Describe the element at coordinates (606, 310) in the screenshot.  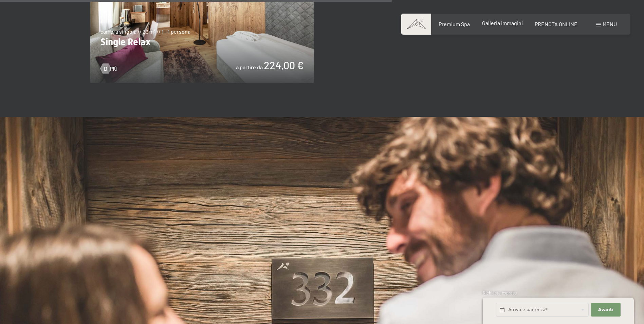
I see `button: Avanti` at that location.